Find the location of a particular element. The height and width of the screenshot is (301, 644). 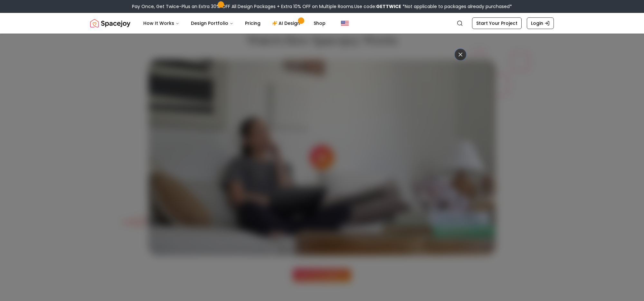

a: Start Your Project is located at coordinates (497, 23).